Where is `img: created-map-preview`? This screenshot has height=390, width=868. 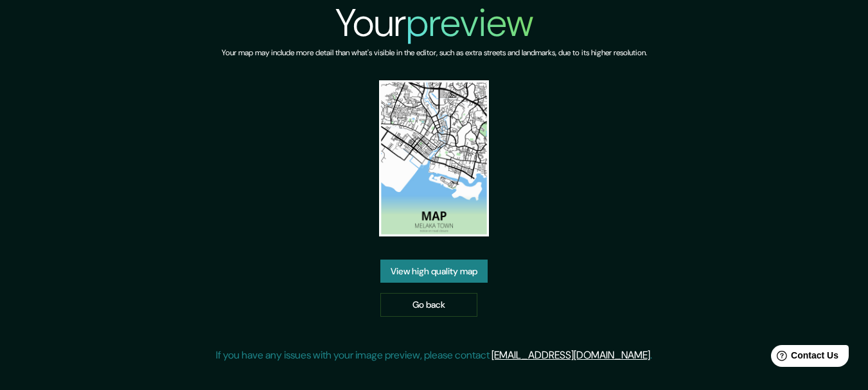
img: created-map-preview is located at coordinates (434, 158).